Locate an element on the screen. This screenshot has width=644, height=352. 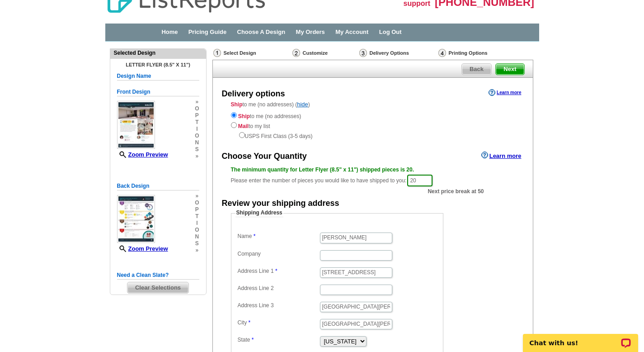
div: Printing Options is located at coordinates (477, 53).